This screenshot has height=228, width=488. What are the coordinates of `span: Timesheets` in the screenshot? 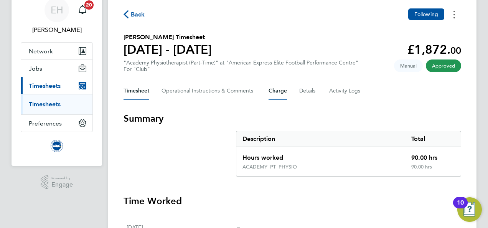 It's located at (45, 86).